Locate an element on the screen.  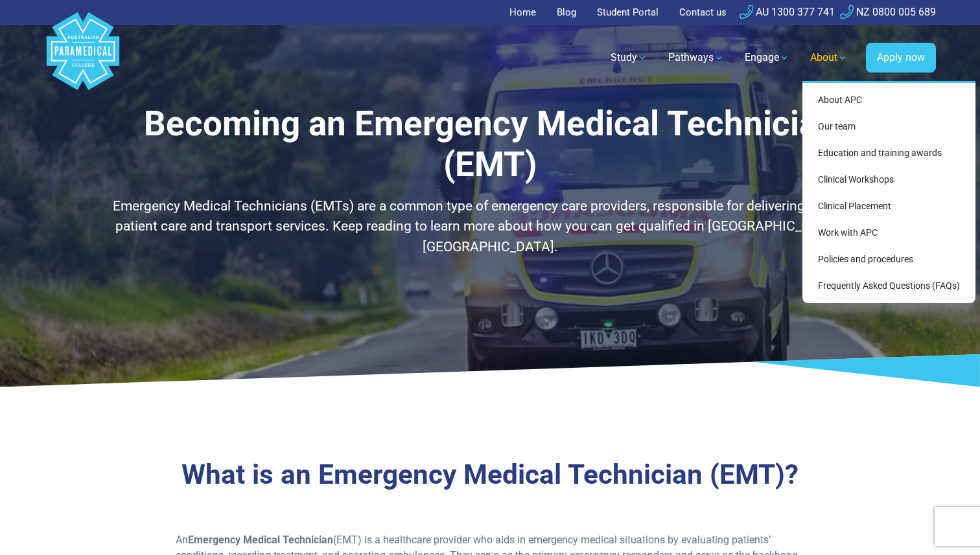
a: Australian Paramedical College is located at coordinates (83, 58).